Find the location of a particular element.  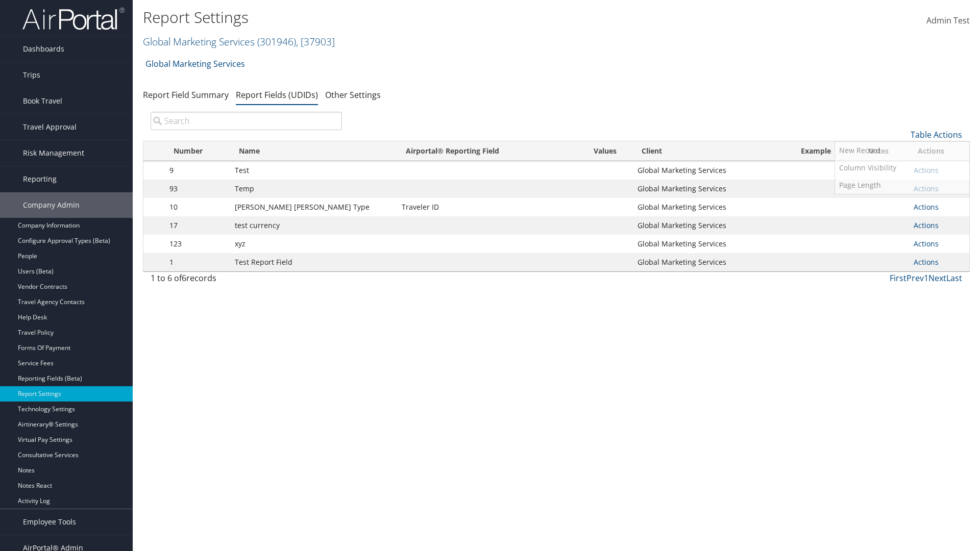

a: Column Visibility is located at coordinates (902, 168).